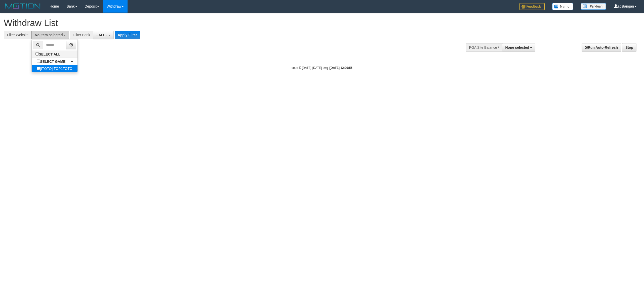  What do you see at coordinates (519, 47) in the screenshot?
I see `button: None selected` at bounding box center [519, 47].